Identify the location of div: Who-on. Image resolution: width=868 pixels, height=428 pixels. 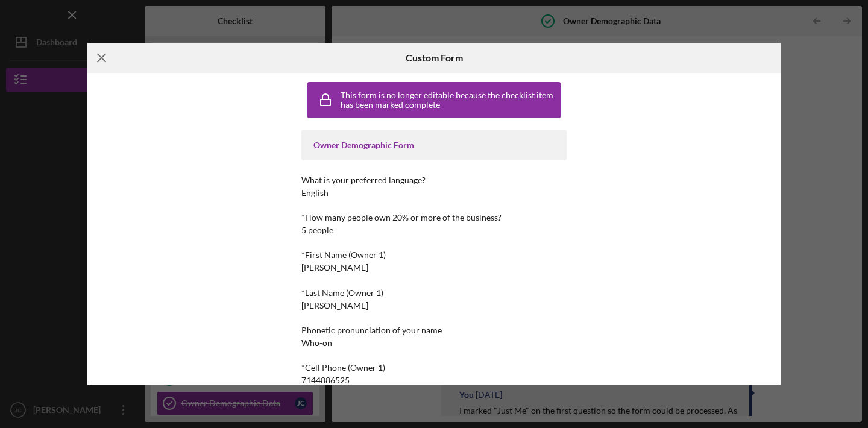
(316, 343).